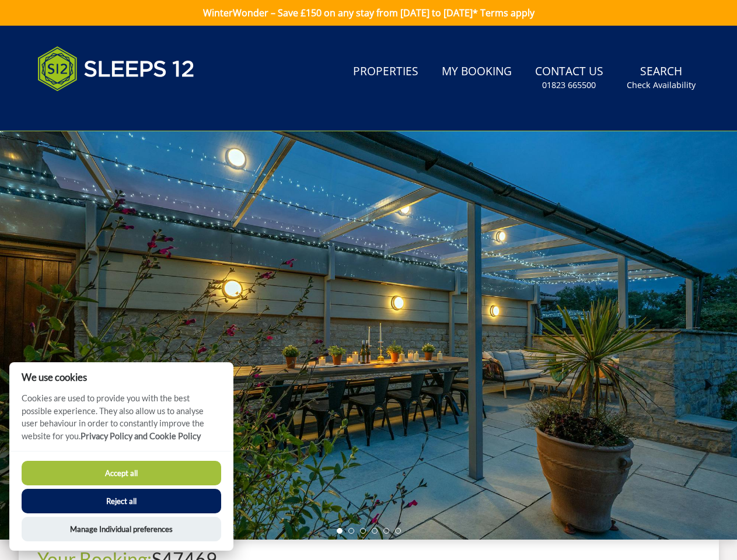  Describe the element at coordinates (569, 85) in the screenshot. I see `small: 01823 665500` at that location.